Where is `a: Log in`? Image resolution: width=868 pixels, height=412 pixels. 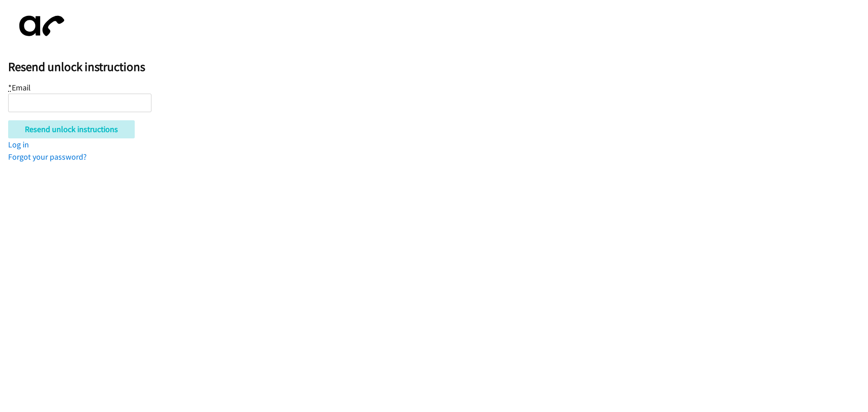 a: Log in is located at coordinates (19, 144).